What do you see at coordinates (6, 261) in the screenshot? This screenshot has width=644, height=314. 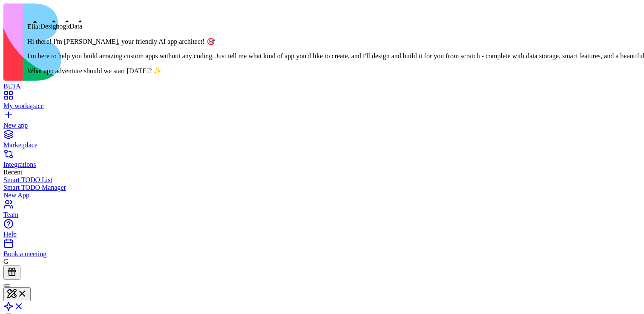 I see `span: G` at bounding box center [6, 261].